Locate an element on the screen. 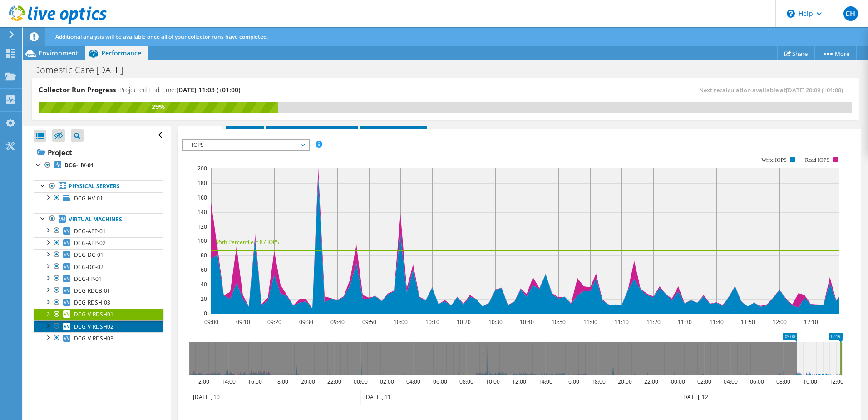 The height and width of the screenshot is (420, 868). text: 80 is located at coordinates (204, 255).